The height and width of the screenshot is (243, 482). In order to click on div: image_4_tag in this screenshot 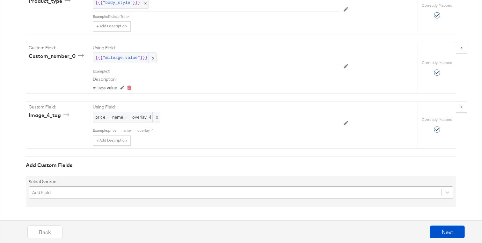, I will do `click(50, 115)`.